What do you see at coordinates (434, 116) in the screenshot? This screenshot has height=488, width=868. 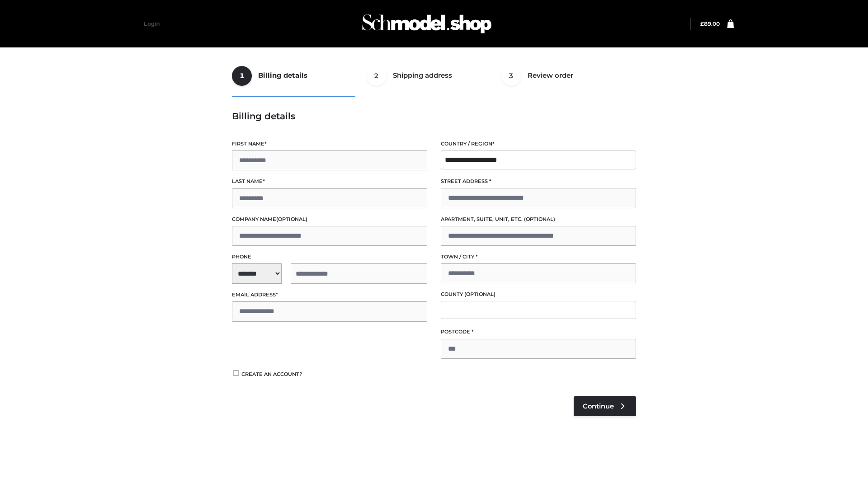 I see `h3: Billing details` at bounding box center [434, 116].